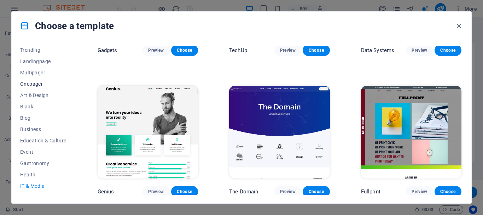 This screenshot has height=215, width=483. Describe the element at coordinates (43, 50) in the screenshot. I see `span: Trending` at that location.